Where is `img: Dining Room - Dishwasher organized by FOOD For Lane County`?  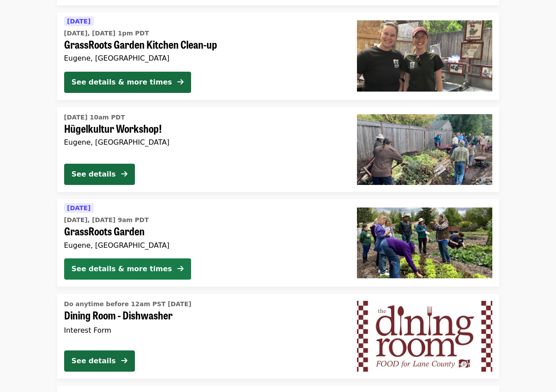 img: Dining Room - Dishwasher organized by FOOD For Lane County is located at coordinates (424, 336).